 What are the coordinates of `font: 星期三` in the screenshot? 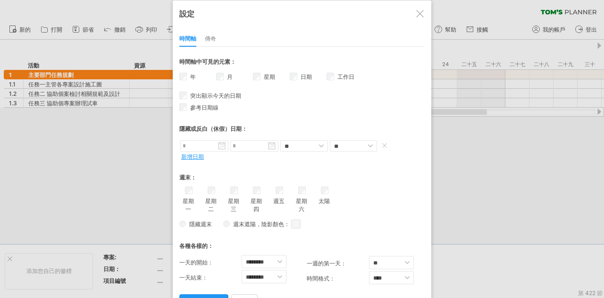 It's located at (233, 205).